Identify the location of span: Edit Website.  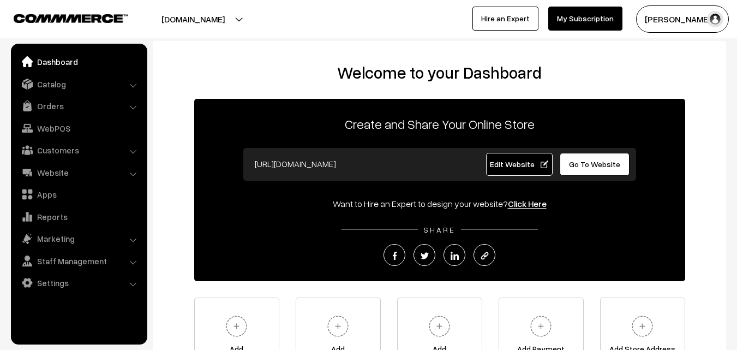
(519, 164).